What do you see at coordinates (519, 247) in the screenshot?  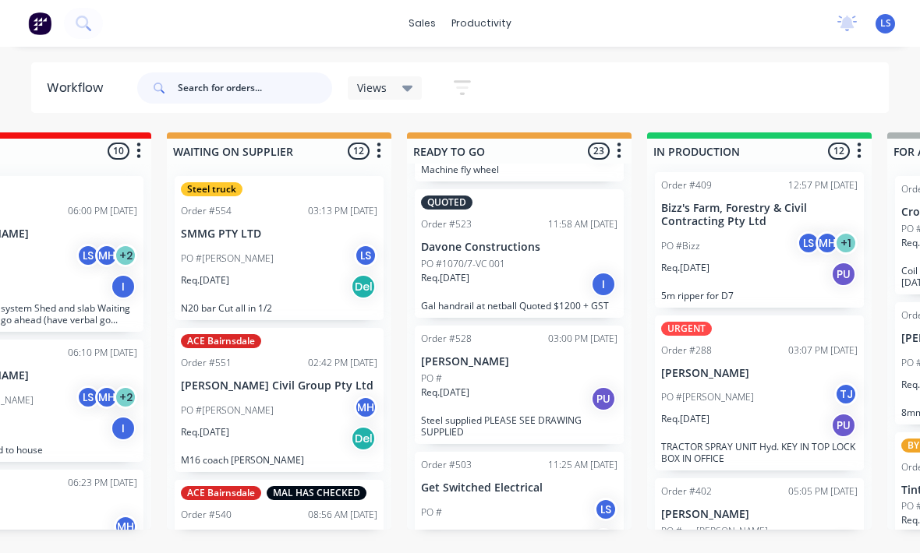 I see `p: Davone Constructions` at bounding box center [519, 247].